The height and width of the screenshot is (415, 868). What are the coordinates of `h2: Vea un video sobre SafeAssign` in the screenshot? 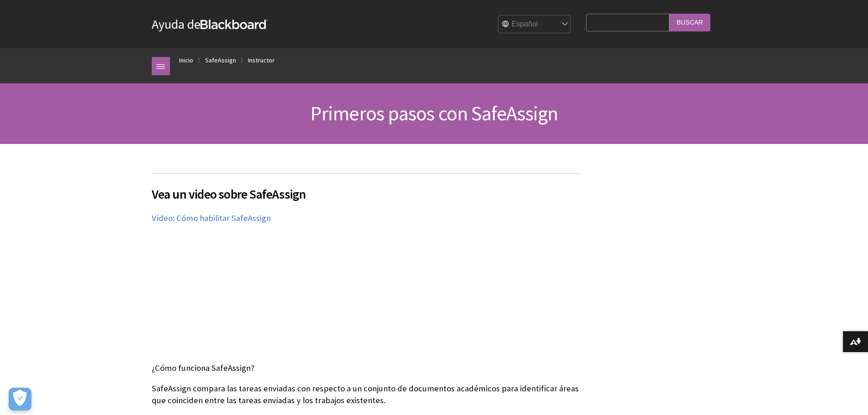 It's located at (367, 188).